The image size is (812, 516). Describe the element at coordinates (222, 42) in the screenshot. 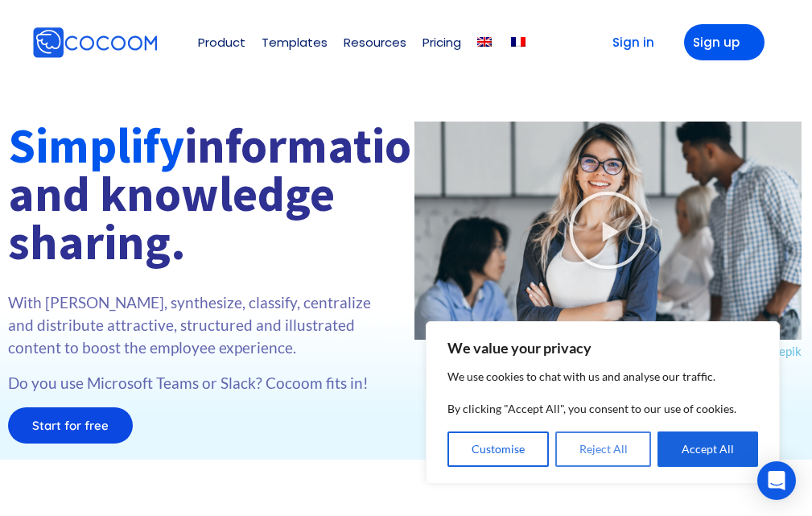

I see `a: Product` at that location.